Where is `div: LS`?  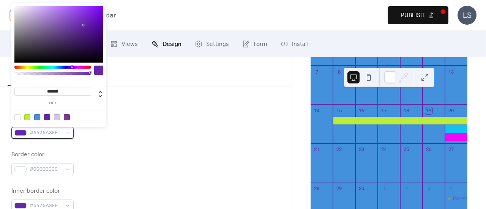 div: LS is located at coordinates (467, 15).